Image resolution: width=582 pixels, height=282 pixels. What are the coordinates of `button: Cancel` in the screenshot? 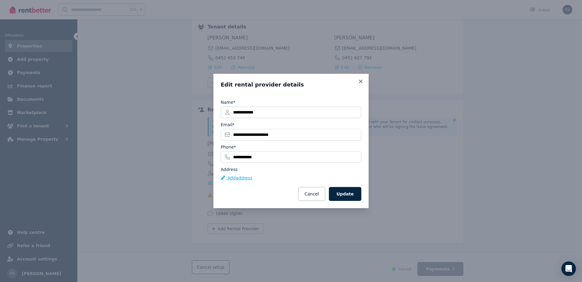 It's located at (312, 194).